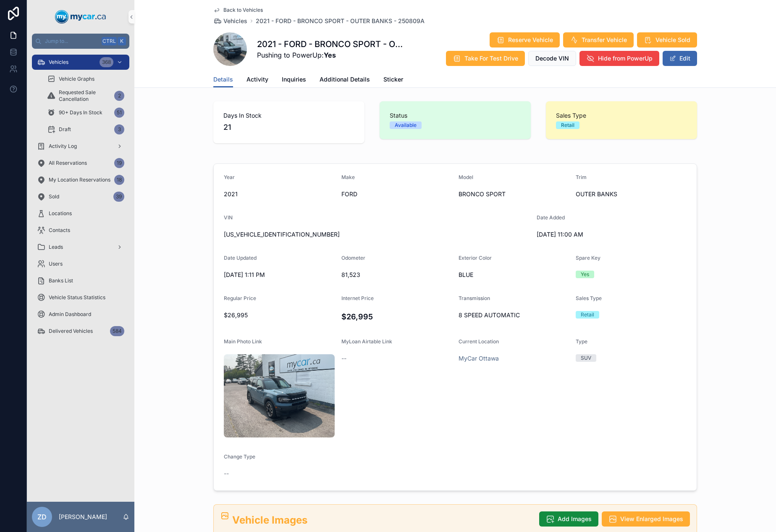 The height and width of the screenshot is (532, 776). What do you see at coordinates (353, 258) in the screenshot?
I see `span: Odometer` at bounding box center [353, 258].